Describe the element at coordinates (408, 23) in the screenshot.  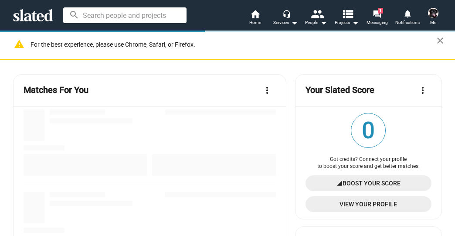
I see `span: Notifications` at that location.